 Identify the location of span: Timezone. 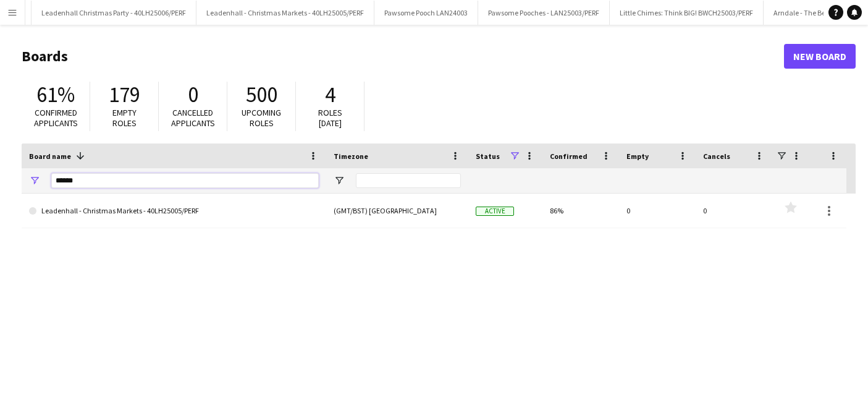
(351, 156).